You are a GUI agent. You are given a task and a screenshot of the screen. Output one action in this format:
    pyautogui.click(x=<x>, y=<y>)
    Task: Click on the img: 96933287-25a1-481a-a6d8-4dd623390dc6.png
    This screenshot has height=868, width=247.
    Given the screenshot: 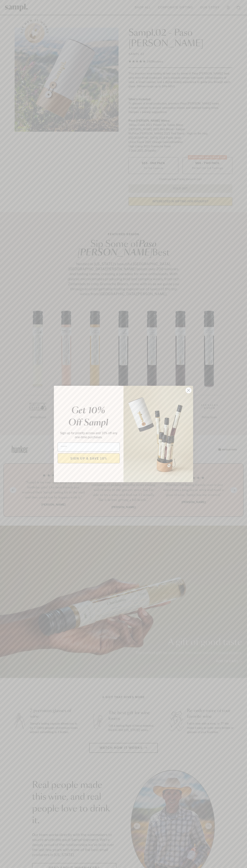 What is the action you would take?
    pyautogui.click(x=158, y=434)
    